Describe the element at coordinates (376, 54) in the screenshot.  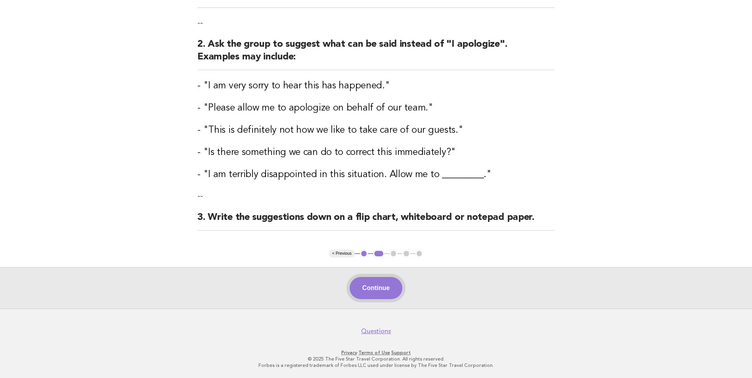
I see `h2: 2. Ask the group to suggest what can be said instead of "I apologize". Examples may include:` at that location.